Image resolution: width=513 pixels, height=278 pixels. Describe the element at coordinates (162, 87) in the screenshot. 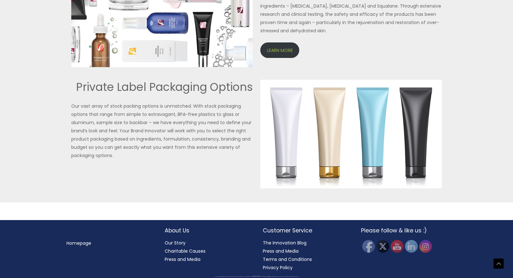

I see `h2: Private Label Packaging Options` at that location.